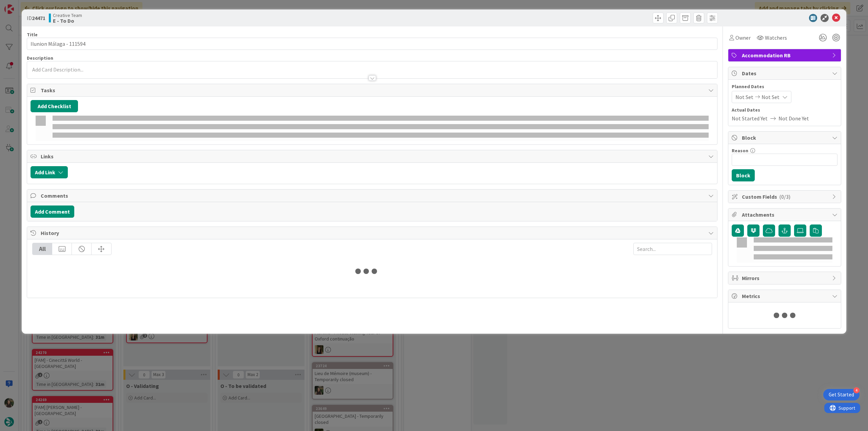 The image size is (868, 431). Describe the element at coordinates (786, 73) in the screenshot. I see `span: Dates` at that location.